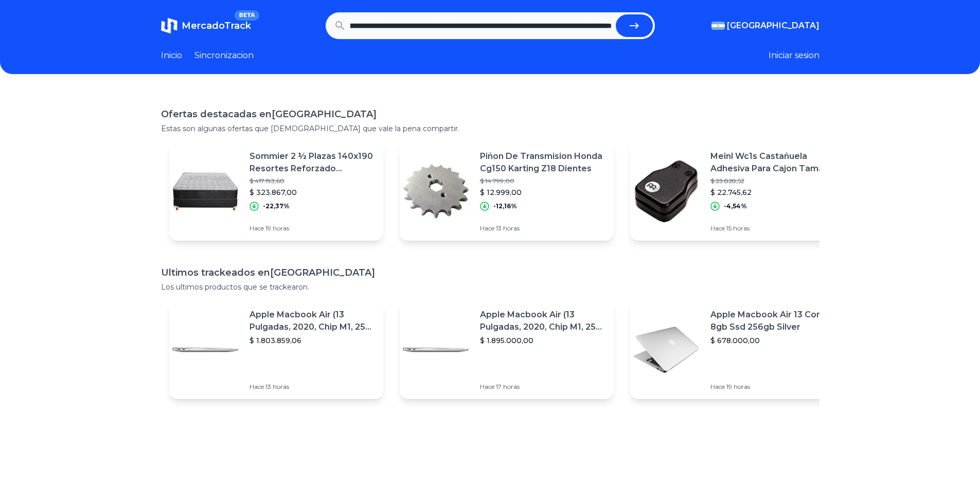 This screenshot has width=980, height=502. I want to click on a: Sincronizacion, so click(224, 56).